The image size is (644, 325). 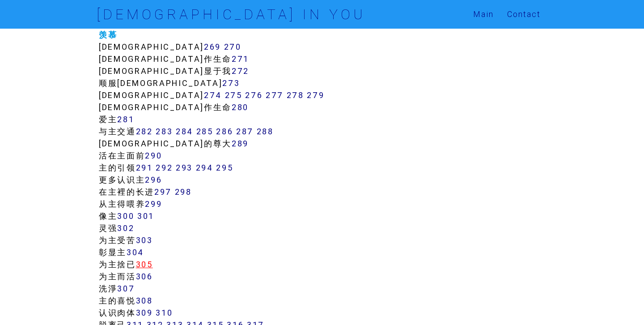 I want to click on a: 270, so click(x=233, y=47).